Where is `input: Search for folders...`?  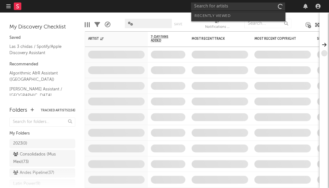
input: Search for folders... is located at coordinates (42, 122).